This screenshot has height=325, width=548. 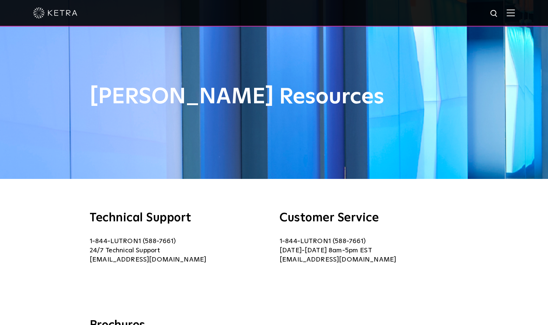 What do you see at coordinates (179, 251) in the screenshot?
I see `p: 1-844-LUTRON1 (588-7661) 24/7 Technical Support` at bounding box center [179, 251].